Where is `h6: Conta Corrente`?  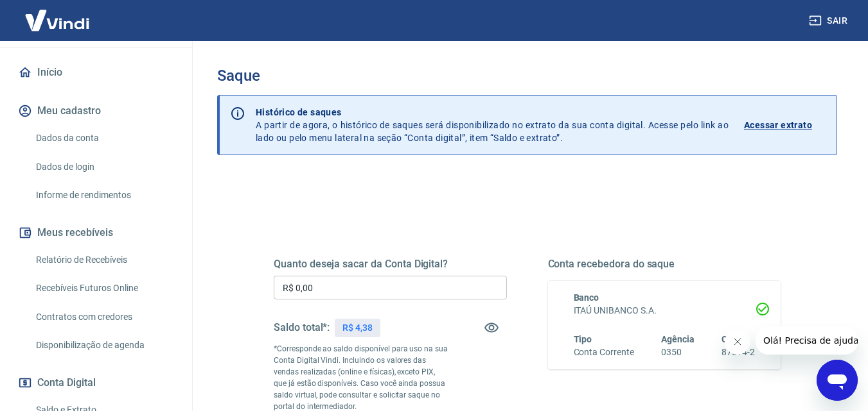
h6: Conta Corrente is located at coordinates (604, 352).